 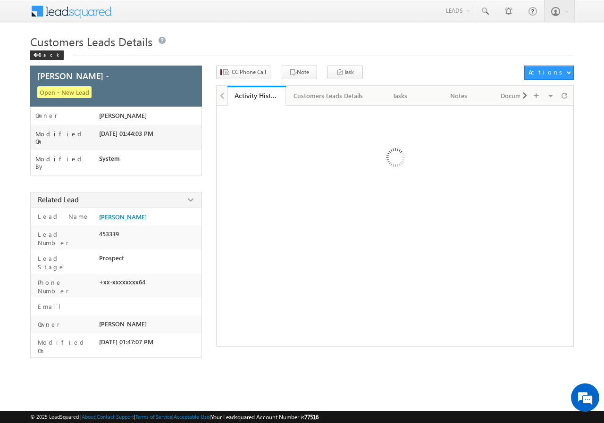 I want to click on a: About, so click(x=88, y=417).